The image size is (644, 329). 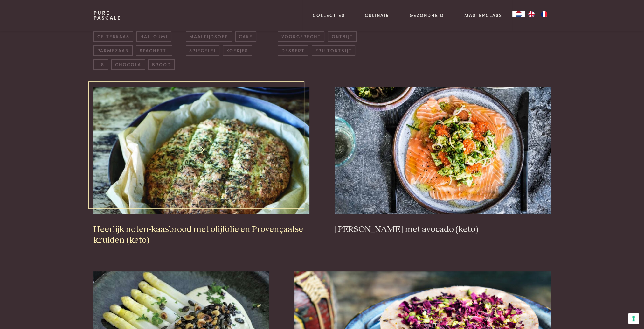 What do you see at coordinates (128, 64) in the screenshot?
I see `span: chocola` at bounding box center [128, 64].